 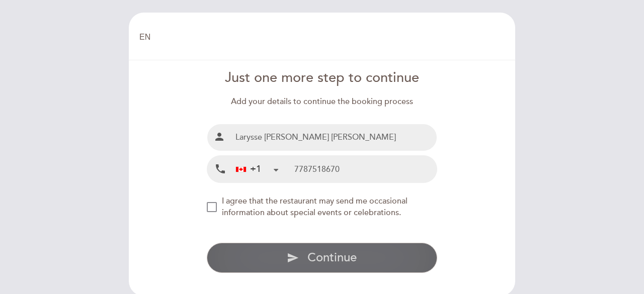 What do you see at coordinates (257, 169) in the screenshot?
I see `div: Canada: +1` at bounding box center [257, 169].